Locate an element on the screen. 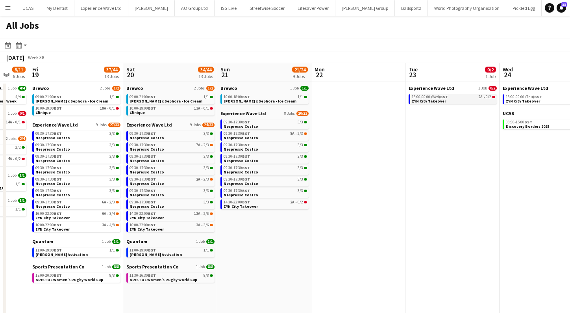 This screenshot has width=570, height=313. a: Brewco1 Job1/1 is located at coordinates (265, 88).